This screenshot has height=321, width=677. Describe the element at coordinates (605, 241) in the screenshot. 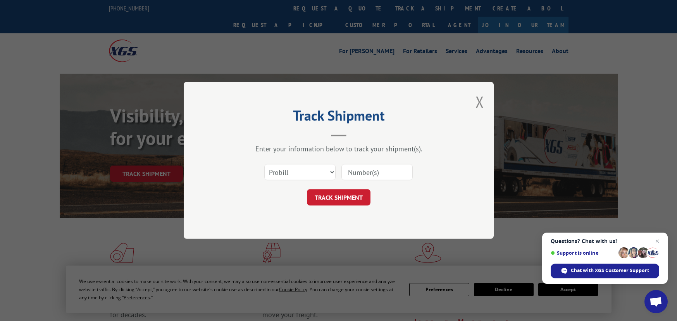

I see `span: Questions? Chat with us!` at that location.